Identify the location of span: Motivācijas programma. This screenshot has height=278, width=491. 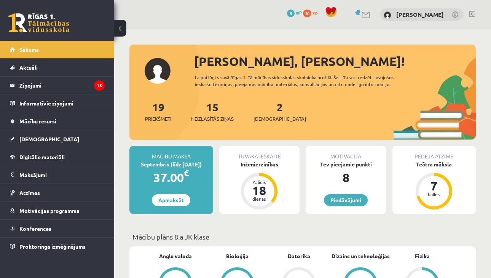
(50, 211).